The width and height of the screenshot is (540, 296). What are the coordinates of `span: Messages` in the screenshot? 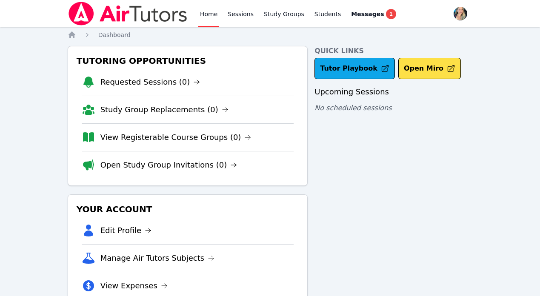 It's located at (367, 14).